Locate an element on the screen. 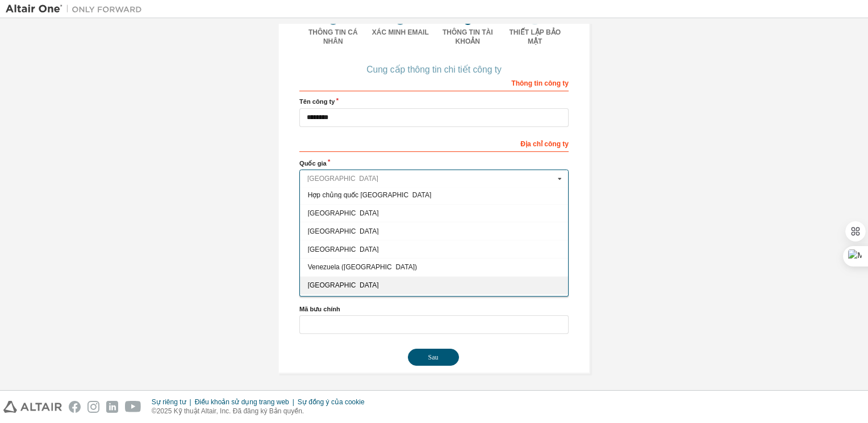  div: Địa chỉ công ty is located at coordinates (434, 143).